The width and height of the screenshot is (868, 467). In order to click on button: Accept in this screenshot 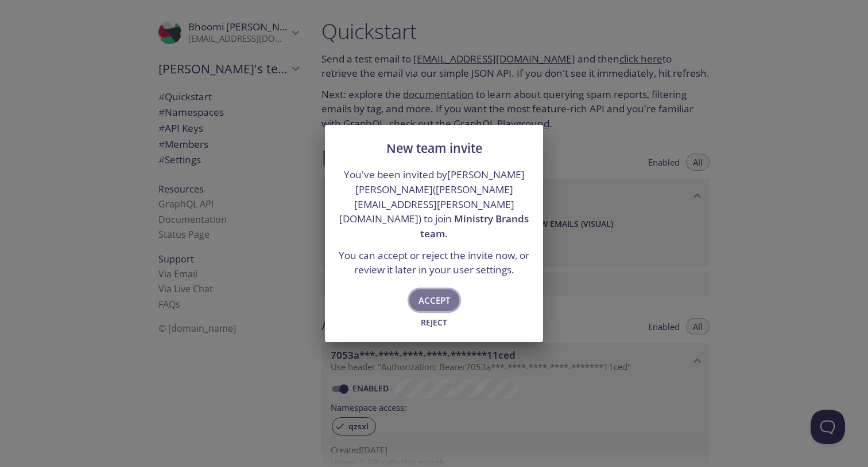, I will do `click(434, 300)`.